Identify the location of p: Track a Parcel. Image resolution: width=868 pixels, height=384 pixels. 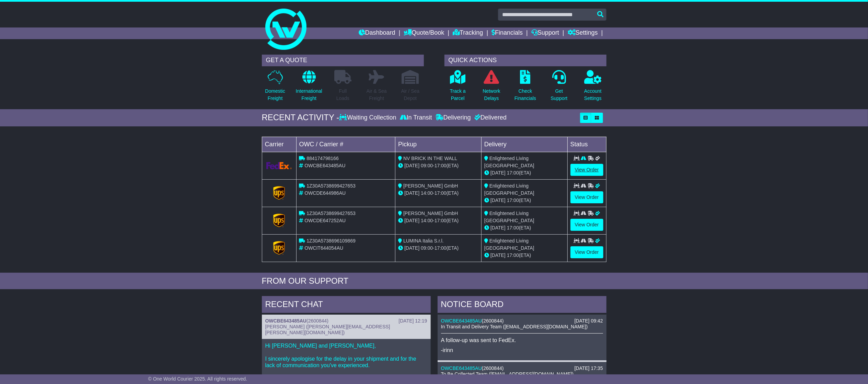
(458, 95).